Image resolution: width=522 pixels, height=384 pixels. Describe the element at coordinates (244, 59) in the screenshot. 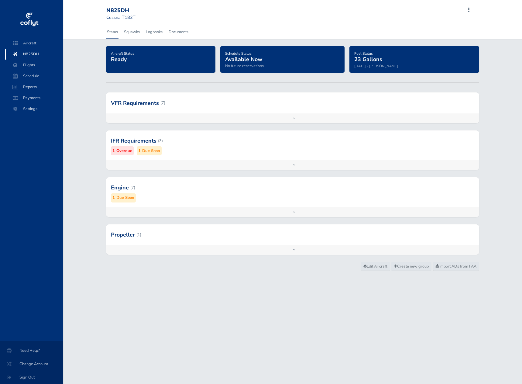

I see `span: Available Now` at that location.